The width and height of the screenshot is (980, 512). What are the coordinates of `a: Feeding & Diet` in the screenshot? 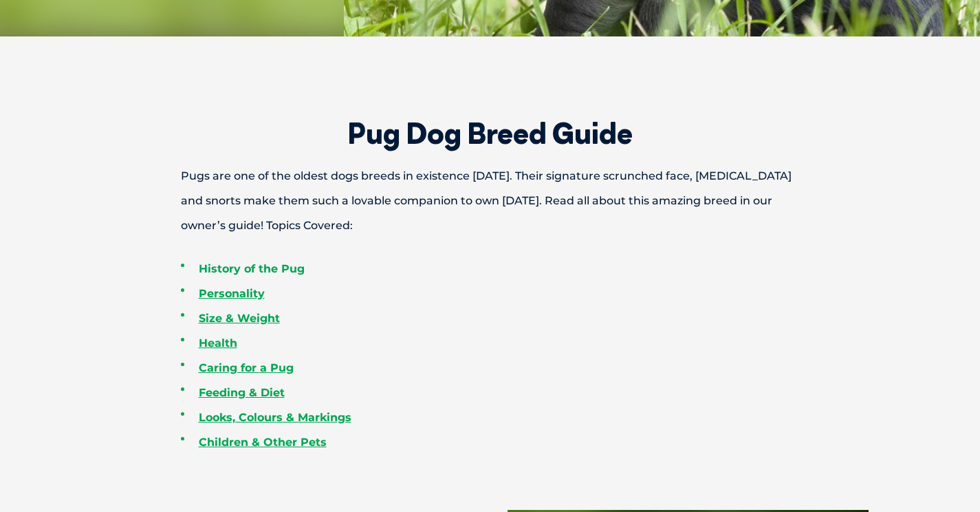 It's located at (242, 393).